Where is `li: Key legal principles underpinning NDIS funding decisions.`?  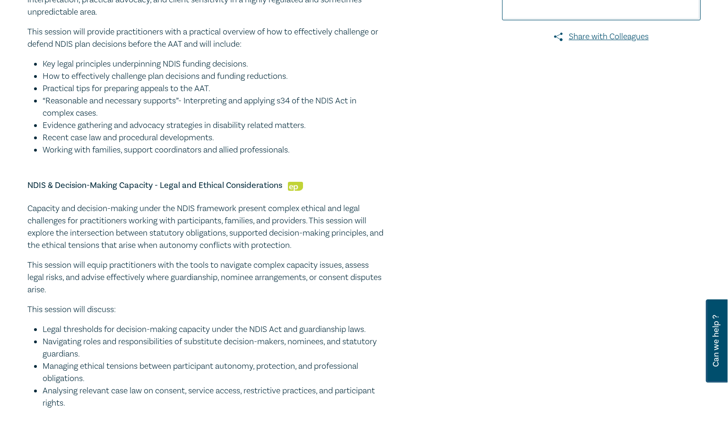 li: Key legal principles underpinning NDIS funding decisions. is located at coordinates (215, 64).